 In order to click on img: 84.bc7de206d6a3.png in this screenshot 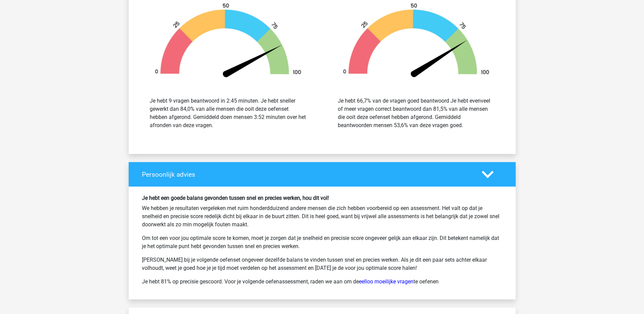, I will do `click(228, 41)`.